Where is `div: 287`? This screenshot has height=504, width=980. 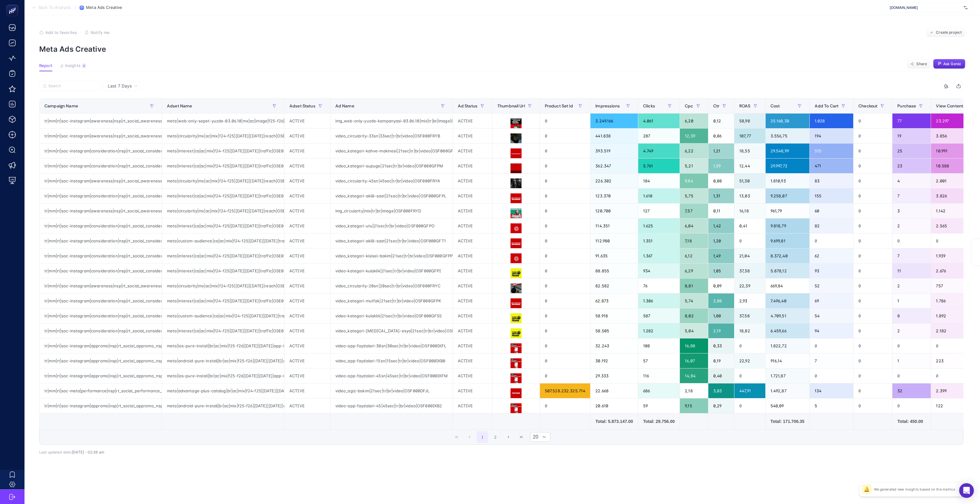 div: 287 is located at coordinates (658, 136).